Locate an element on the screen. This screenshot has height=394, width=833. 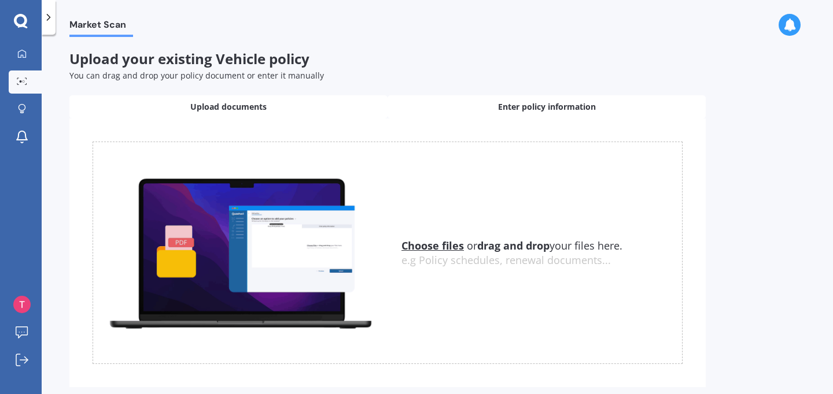
span: Upload documents is located at coordinates (228, 107).